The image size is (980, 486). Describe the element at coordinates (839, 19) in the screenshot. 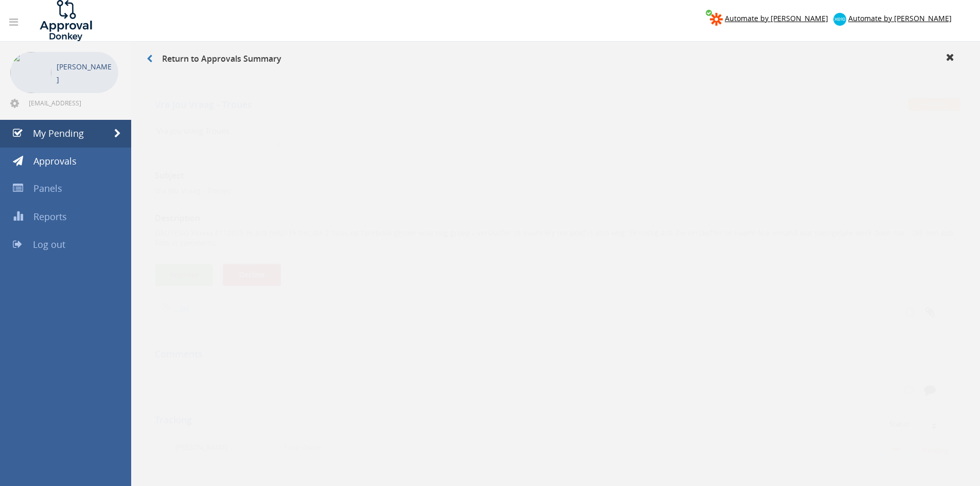

I see `img: xero-logo.png` at that location.